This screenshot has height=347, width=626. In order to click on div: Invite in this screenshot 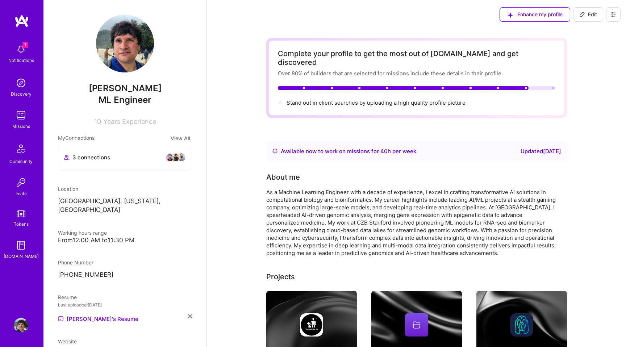, I will do `click(21, 193)`.